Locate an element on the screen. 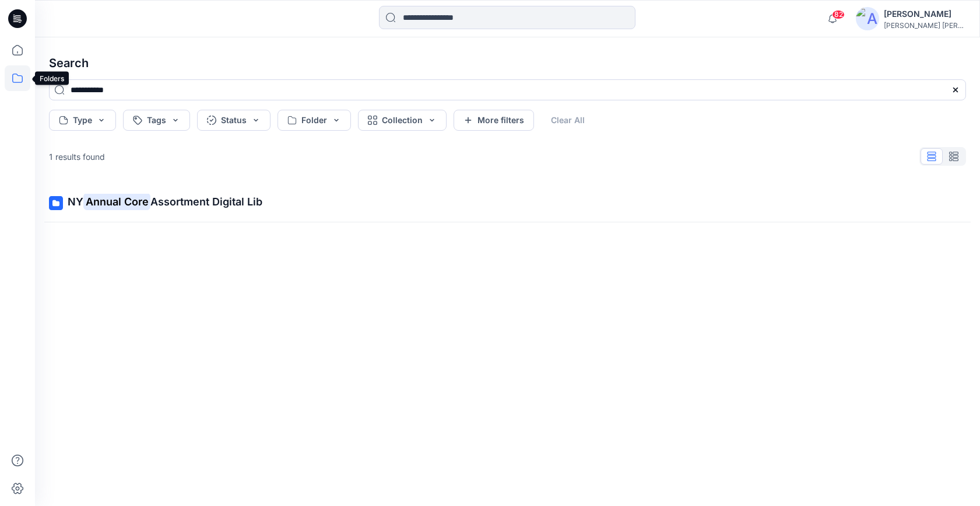 The height and width of the screenshot is (506, 980). button: Folder is located at coordinates (315, 120).